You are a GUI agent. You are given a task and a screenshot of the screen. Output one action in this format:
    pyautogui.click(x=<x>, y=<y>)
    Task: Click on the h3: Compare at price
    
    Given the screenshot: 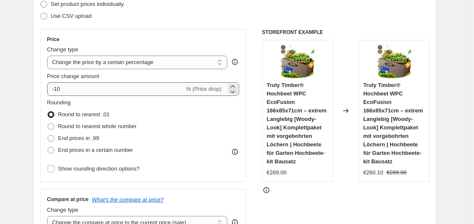 What is the action you would take?
    pyautogui.click(x=68, y=200)
    